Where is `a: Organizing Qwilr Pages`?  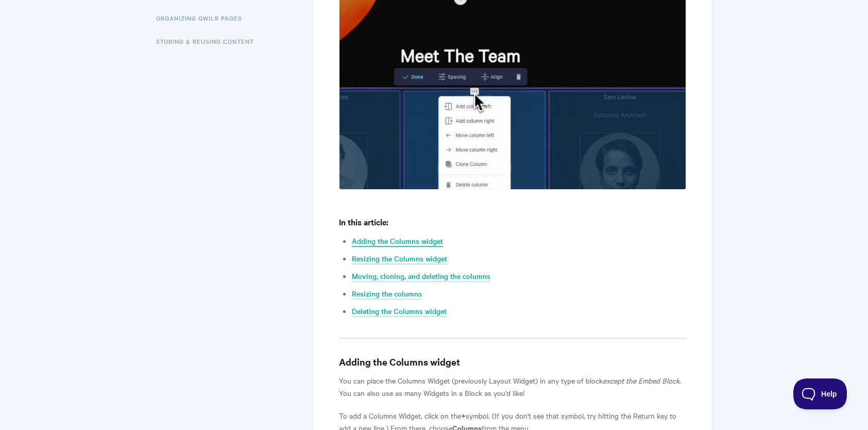 a: Organizing Qwilr Pages is located at coordinates (203, 18).